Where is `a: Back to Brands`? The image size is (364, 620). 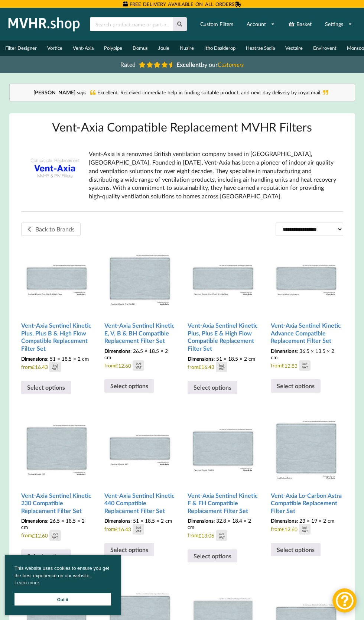
a: Back to Brands is located at coordinates (51, 229).